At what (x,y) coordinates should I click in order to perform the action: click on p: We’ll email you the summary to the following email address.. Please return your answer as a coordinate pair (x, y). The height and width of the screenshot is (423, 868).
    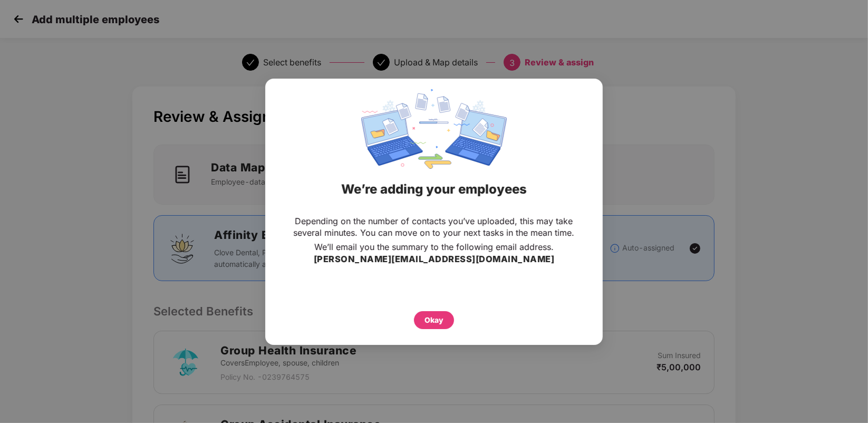
    Looking at the image, I should click on (434, 247).